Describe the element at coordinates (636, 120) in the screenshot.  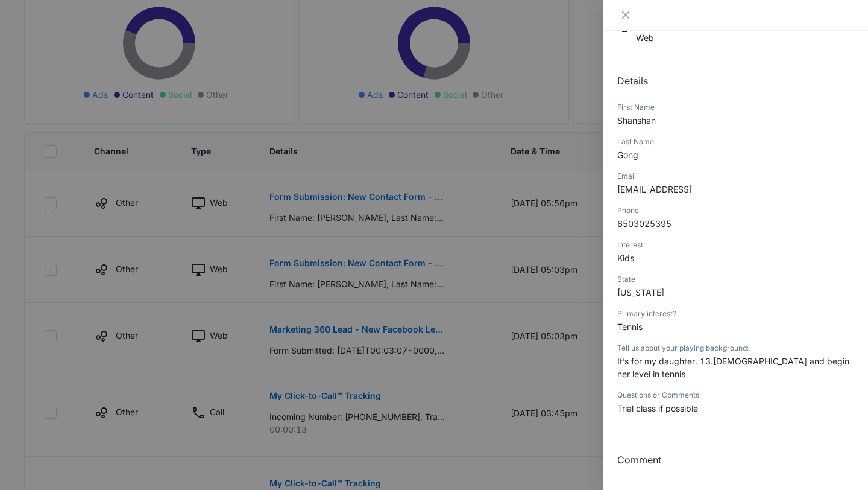
I see `span: Shanshan` at that location.